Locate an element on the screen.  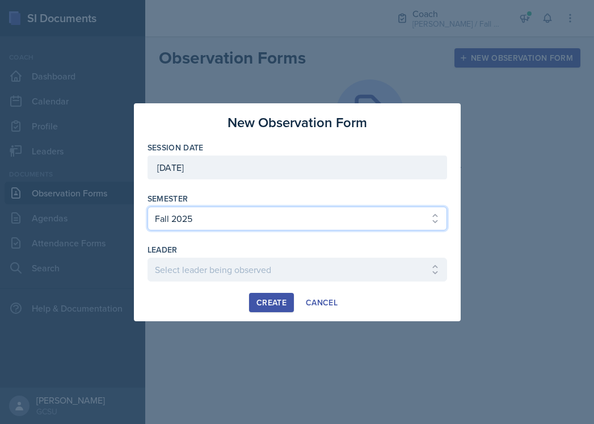
label: Semester is located at coordinates (168, 199).